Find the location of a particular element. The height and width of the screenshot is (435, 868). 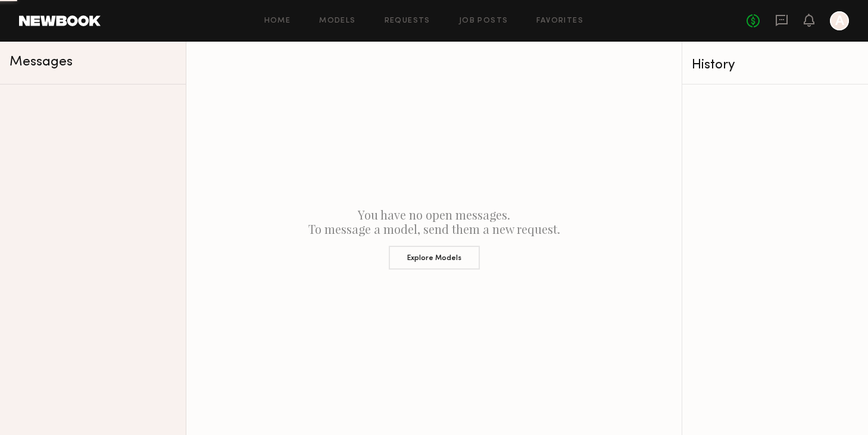

span: Messages is located at coordinates (41, 62).